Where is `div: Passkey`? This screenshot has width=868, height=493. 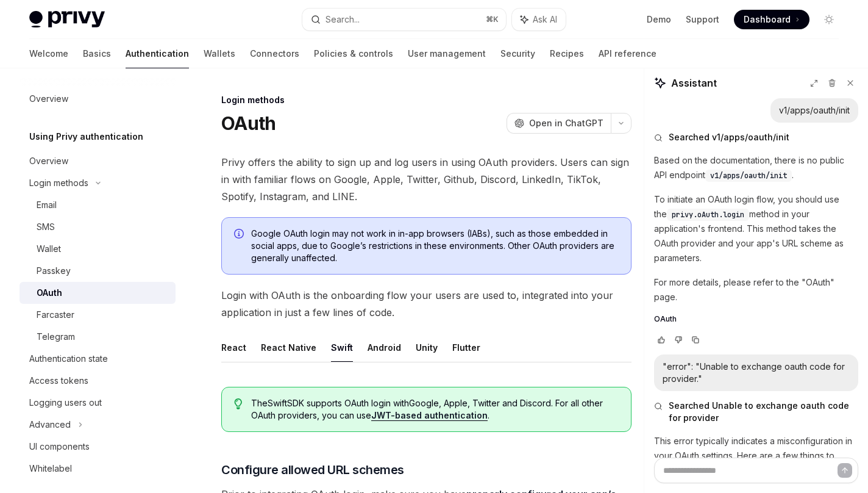 div: Passkey is located at coordinates (53, 271).